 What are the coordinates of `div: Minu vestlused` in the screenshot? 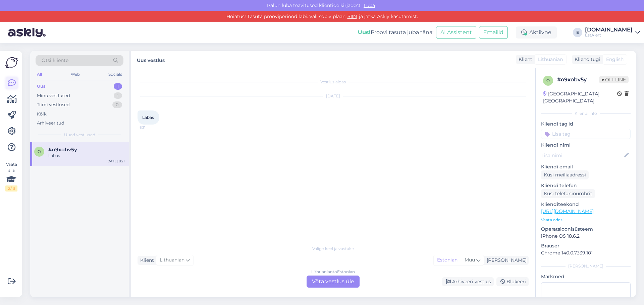 It's located at (53, 96).